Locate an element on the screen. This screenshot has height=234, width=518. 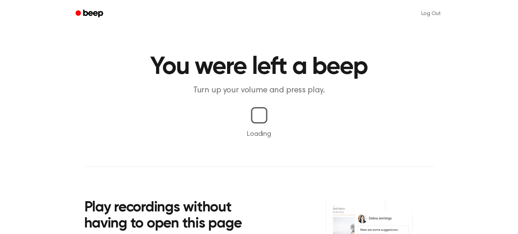
a: Beep is located at coordinates (90, 14).